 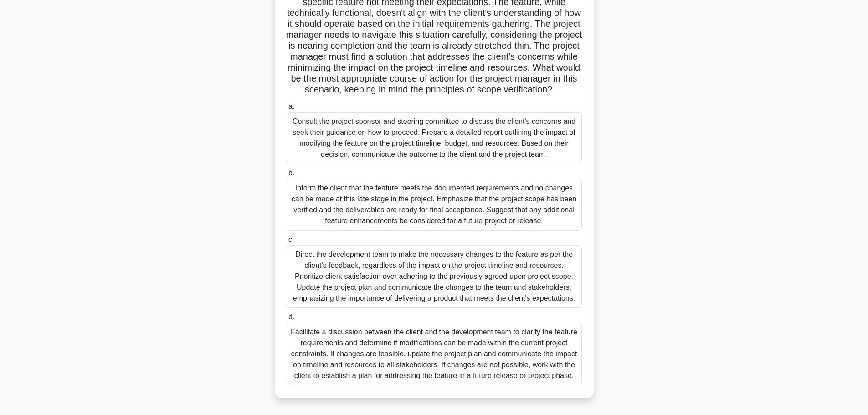 What do you see at coordinates (291, 239) in the screenshot?
I see `span: c.` at bounding box center [291, 239].